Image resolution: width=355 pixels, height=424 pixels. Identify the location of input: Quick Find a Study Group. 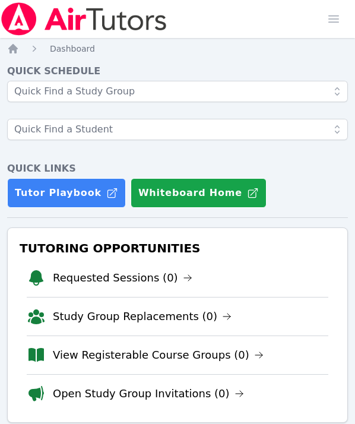
(178, 92).